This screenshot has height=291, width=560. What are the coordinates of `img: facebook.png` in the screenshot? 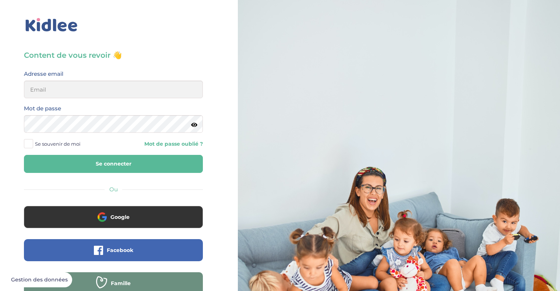 It's located at (98, 250).